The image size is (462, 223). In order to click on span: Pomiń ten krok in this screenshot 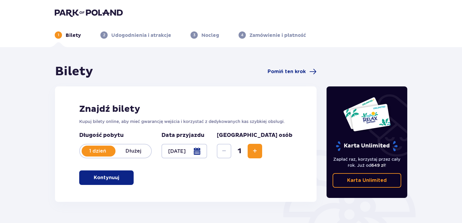, I will do `click(286, 72)`.